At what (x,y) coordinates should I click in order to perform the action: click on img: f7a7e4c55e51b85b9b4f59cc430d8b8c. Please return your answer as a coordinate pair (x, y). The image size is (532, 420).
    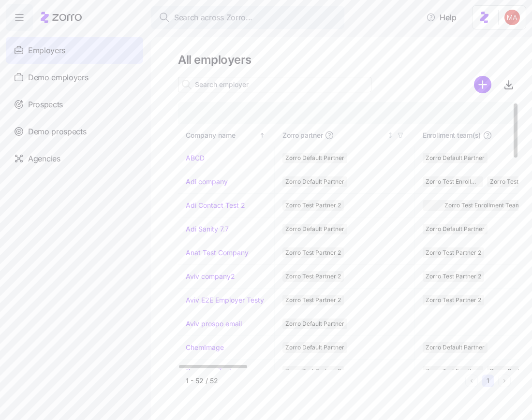
    Looking at the image, I should click on (512, 18).